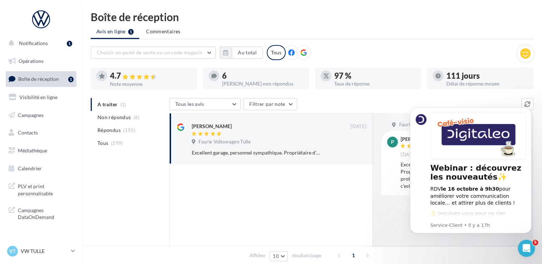 Image resolution: width=542 pixels, height=264 pixels. I want to click on span: Visibilité en ligne, so click(38, 97).